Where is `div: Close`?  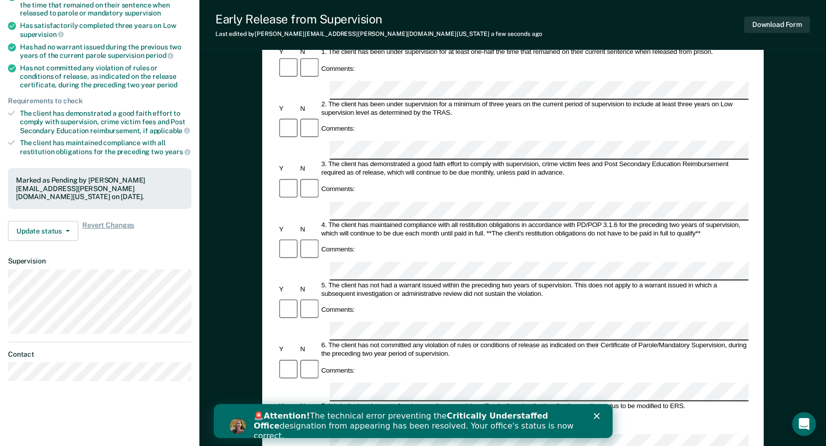 div: Close is located at coordinates (385, 12).